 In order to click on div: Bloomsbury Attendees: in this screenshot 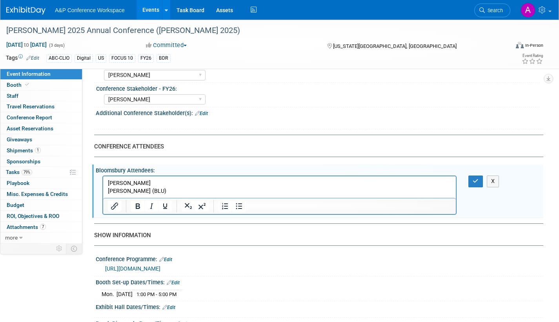, I will do `click(319, 169)`.